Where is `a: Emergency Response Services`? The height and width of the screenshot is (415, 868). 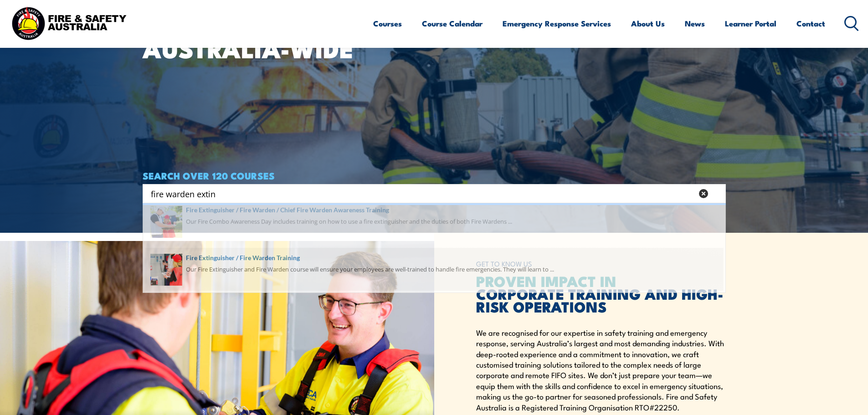
a: Emergency Response Services is located at coordinates (557, 23).